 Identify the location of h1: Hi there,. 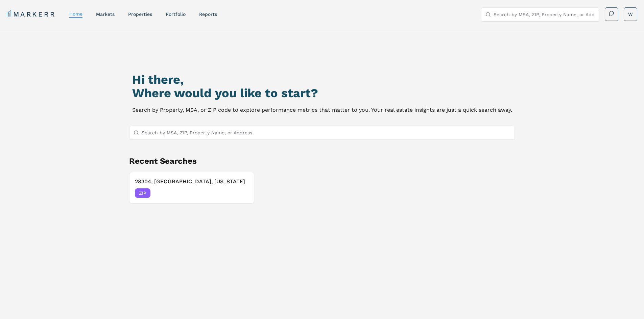
(322, 80).